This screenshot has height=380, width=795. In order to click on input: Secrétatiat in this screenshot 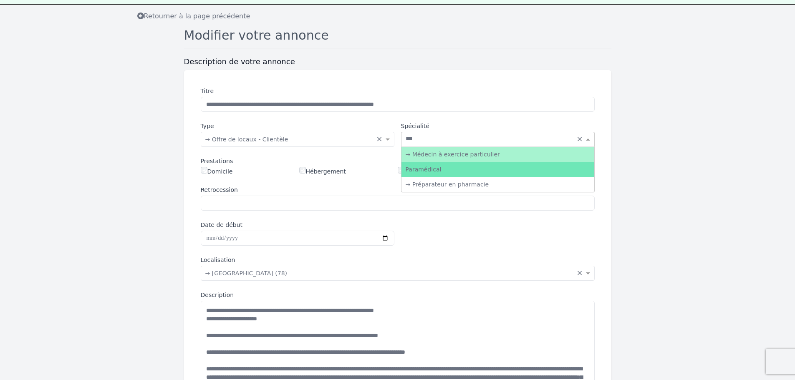, I will do `click(401, 170)`.